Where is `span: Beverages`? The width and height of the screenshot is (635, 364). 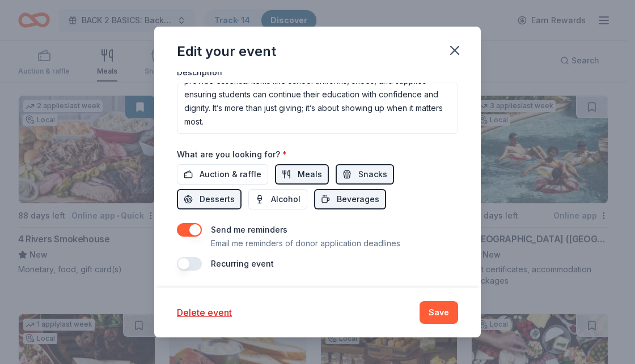
span: Beverages is located at coordinates (358, 199).